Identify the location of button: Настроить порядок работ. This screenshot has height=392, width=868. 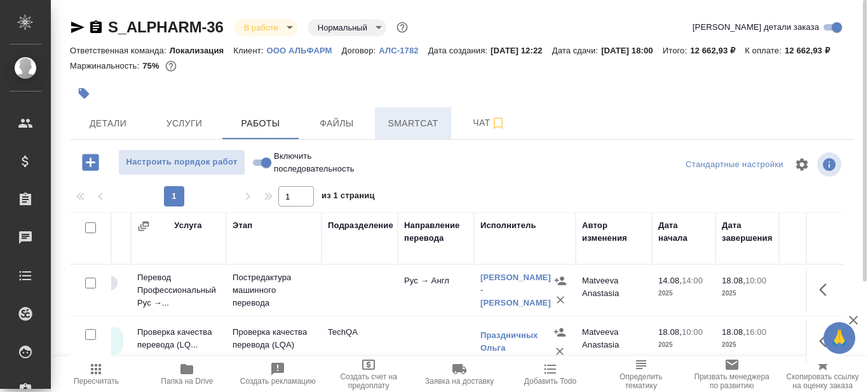
(182, 162).